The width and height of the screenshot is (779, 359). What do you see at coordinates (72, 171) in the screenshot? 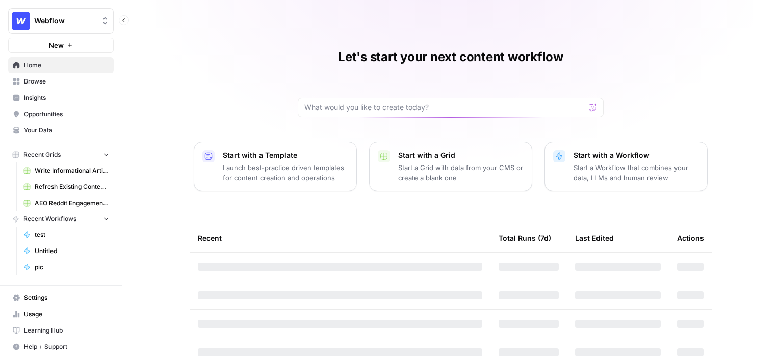
I see `span: Write Informational Article` at bounding box center [72, 171].